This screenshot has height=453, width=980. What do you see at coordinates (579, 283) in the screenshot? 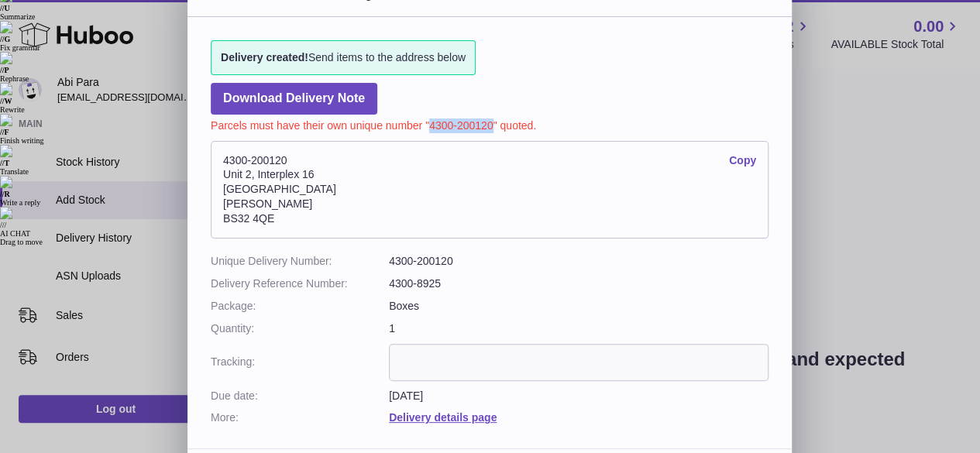
I see `dd: 4300-8925` at bounding box center [579, 283].